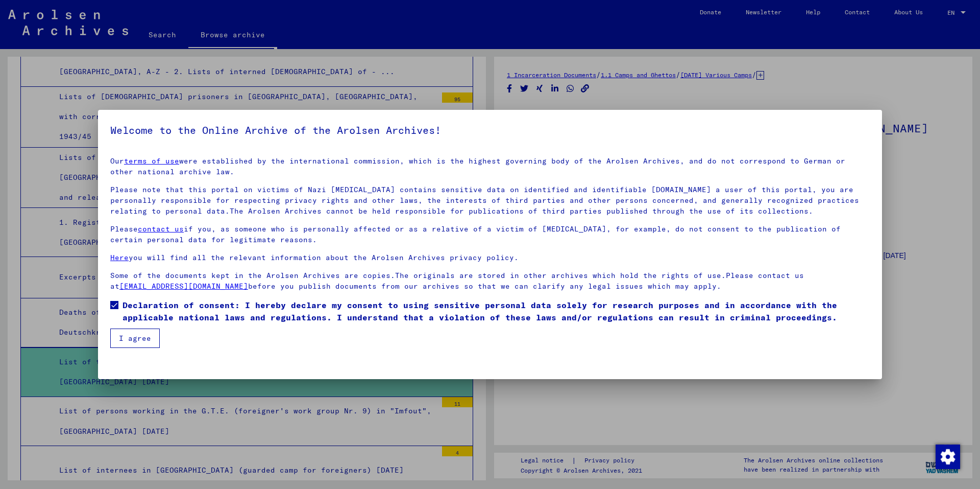  Describe the element at coordinates (120, 257) in the screenshot. I see `a: Here` at that location.